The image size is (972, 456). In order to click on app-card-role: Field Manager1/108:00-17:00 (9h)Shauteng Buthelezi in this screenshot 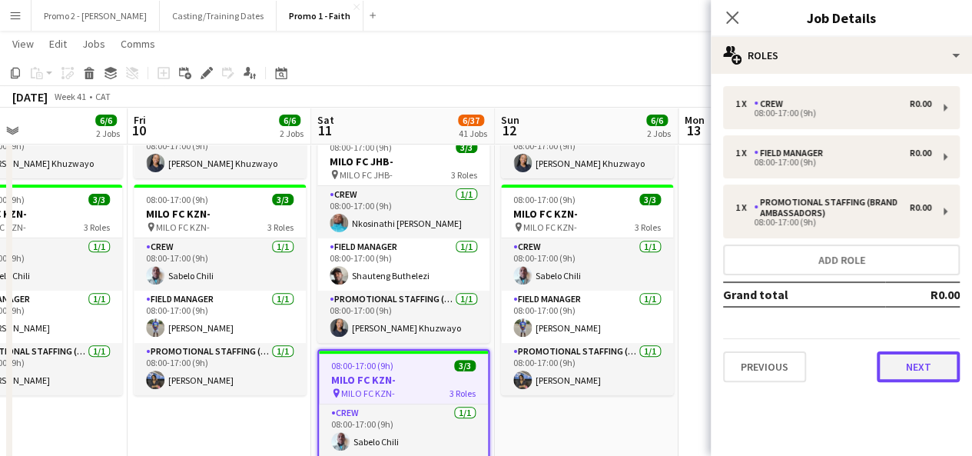, I will do `click(403, 264)`.